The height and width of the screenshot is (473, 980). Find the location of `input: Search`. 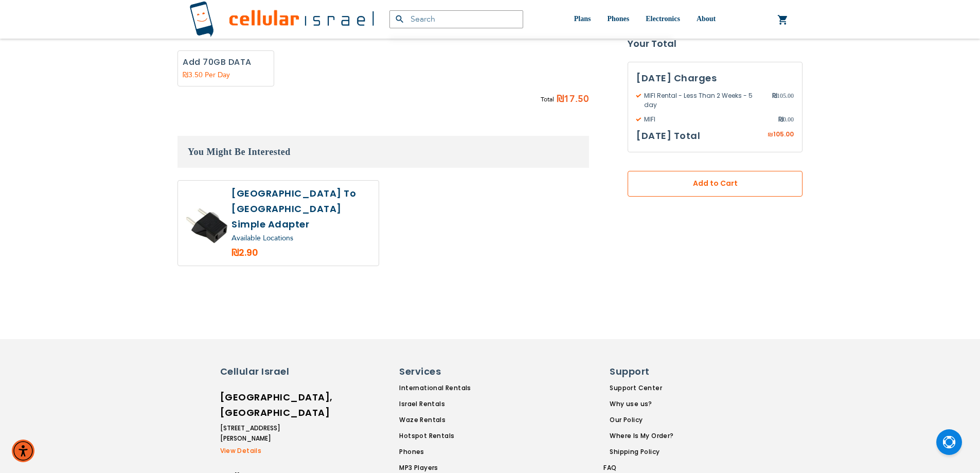

input: Search is located at coordinates (457, 19).